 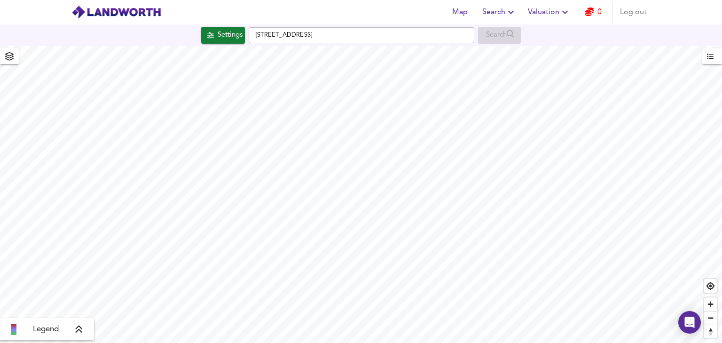 What do you see at coordinates (711, 286) in the screenshot?
I see `button: Find my location` at bounding box center [711, 286].